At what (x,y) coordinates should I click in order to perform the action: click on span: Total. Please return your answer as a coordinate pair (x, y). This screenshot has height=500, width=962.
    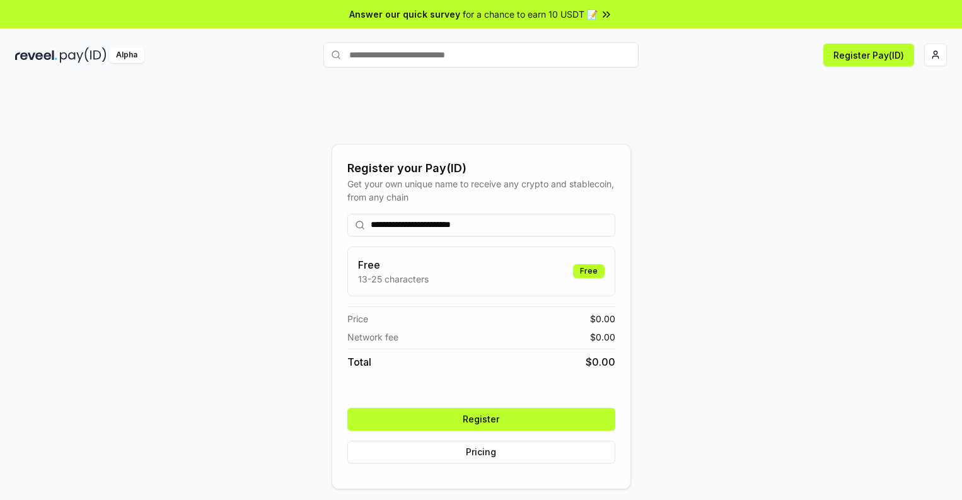
    Looking at the image, I should click on (359, 362).